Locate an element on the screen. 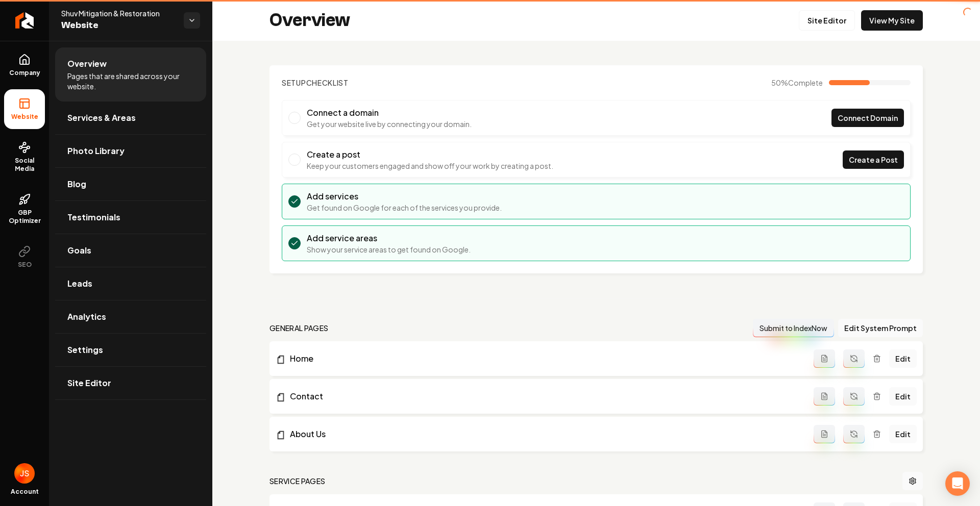  span: Social Media is located at coordinates (24, 165).